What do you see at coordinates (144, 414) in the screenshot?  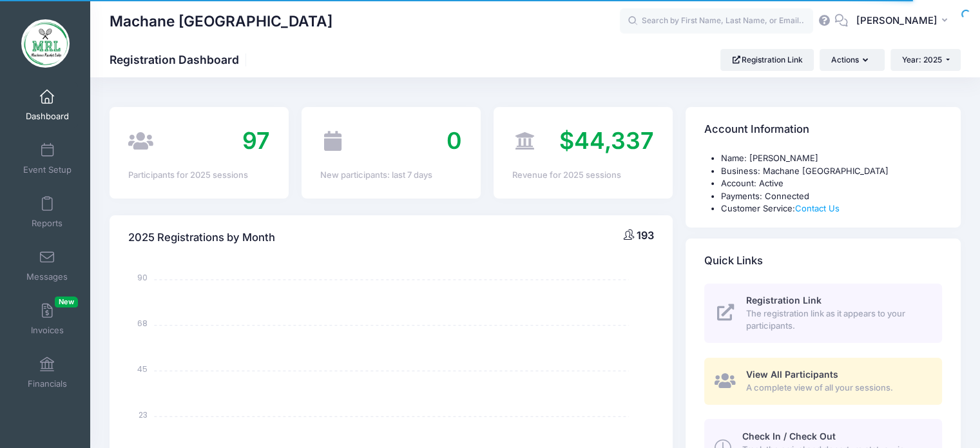 I see `tspan: 23` at bounding box center [144, 414].